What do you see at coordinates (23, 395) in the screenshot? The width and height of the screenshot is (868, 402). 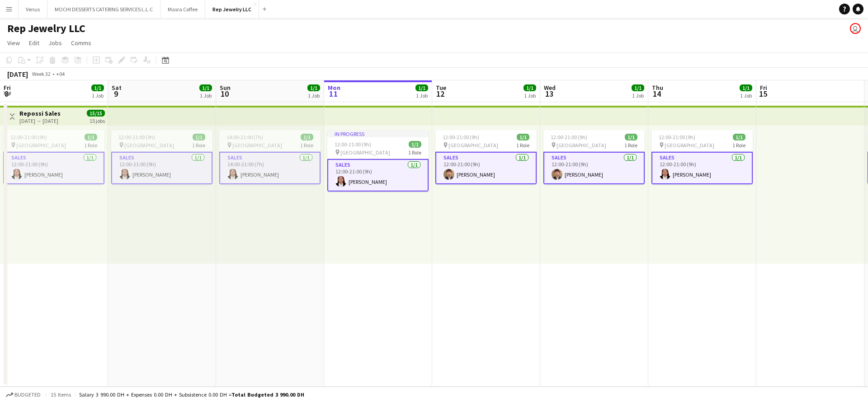 I see `button: Budgeted` at bounding box center [23, 395].